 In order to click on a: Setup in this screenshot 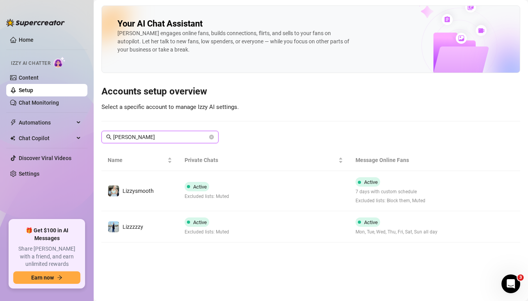, I will do `click(26, 90)`.